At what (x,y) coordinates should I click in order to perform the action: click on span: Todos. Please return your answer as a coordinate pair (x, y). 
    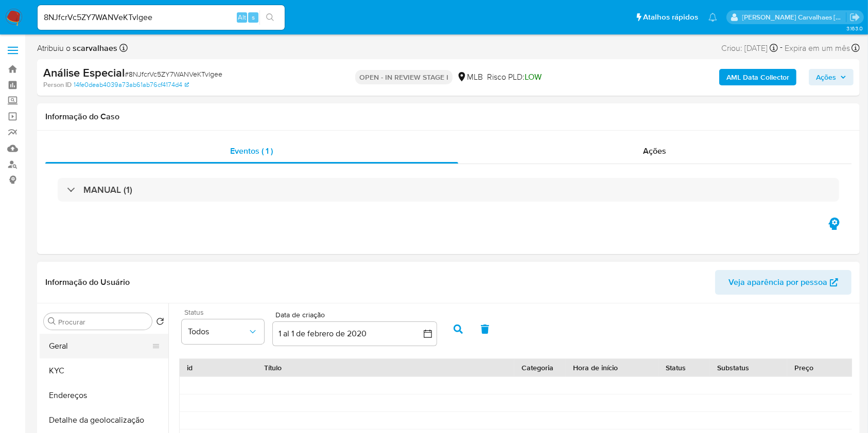
    Looking at the image, I should click on (217, 332).